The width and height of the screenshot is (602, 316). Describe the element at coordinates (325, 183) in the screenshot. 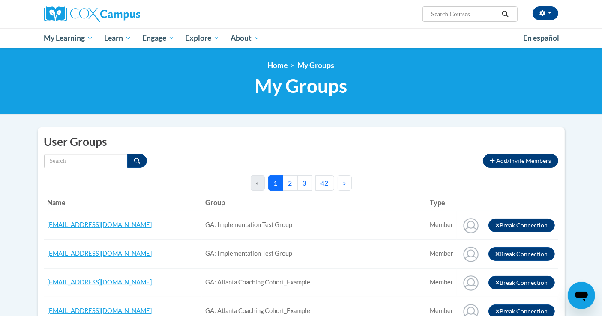

I see `button: 42` at that location.